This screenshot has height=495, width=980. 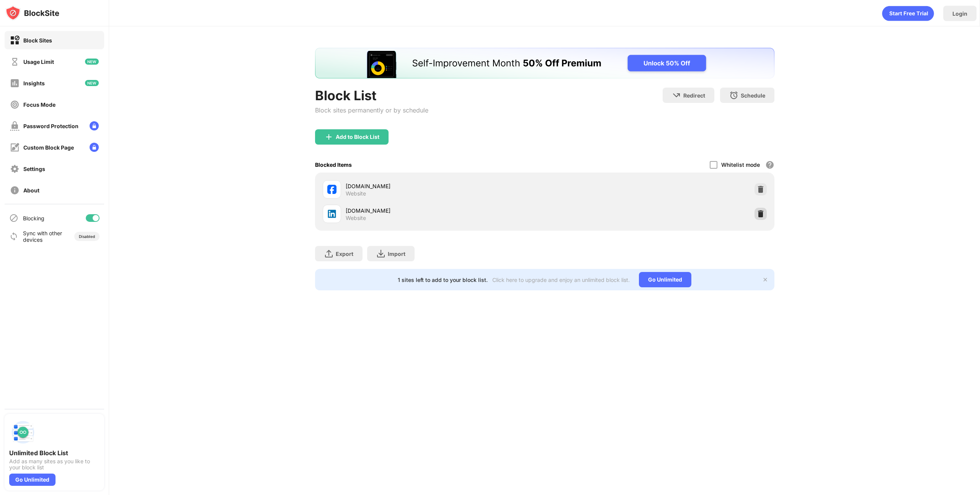 I want to click on img: sync-icon.svg, so click(x=14, y=237).